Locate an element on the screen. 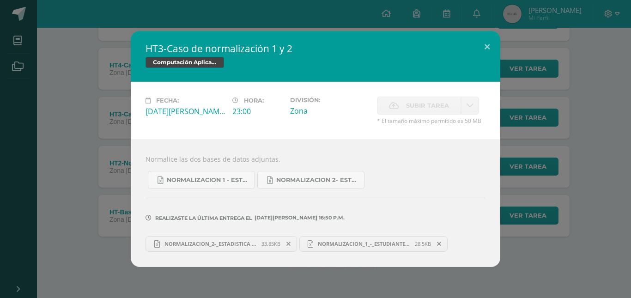  a: NORMALIZACION_2-_ESTADISTICA terminado.xlsx 33.85KB is located at coordinates (221, 244).